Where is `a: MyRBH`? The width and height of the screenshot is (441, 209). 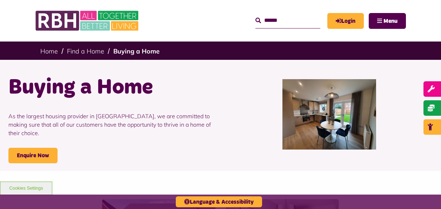 a: MyRBH is located at coordinates (346, 21).